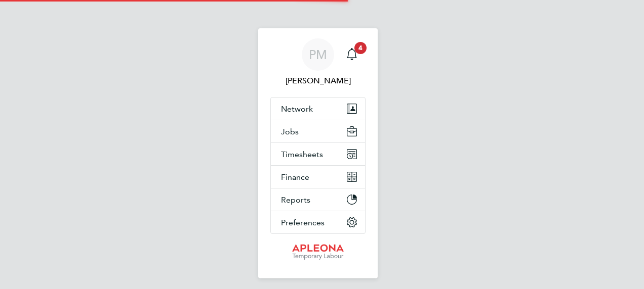  I want to click on span: Timesheets, so click(302, 154).